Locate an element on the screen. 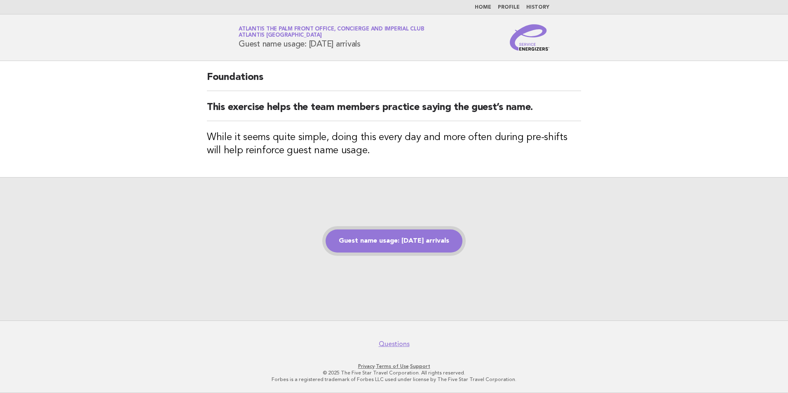 The width and height of the screenshot is (788, 393). p: © 2025 The Five Star Travel Corporation. All rights reserved. is located at coordinates (394, 373).